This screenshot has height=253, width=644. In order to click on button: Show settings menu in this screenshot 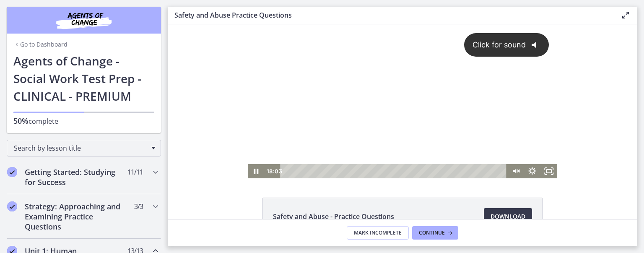, I will do `click(365, 147)`.